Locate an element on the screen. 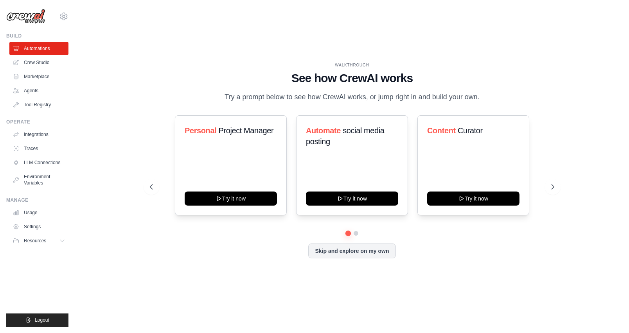 The image size is (629, 333). div: Manage is located at coordinates (37, 200).